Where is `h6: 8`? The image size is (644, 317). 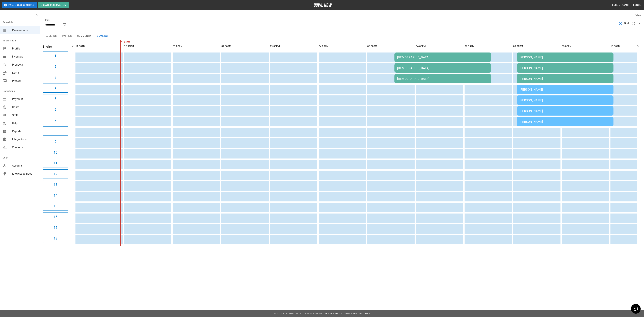
h6: 8 is located at coordinates (55, 131).